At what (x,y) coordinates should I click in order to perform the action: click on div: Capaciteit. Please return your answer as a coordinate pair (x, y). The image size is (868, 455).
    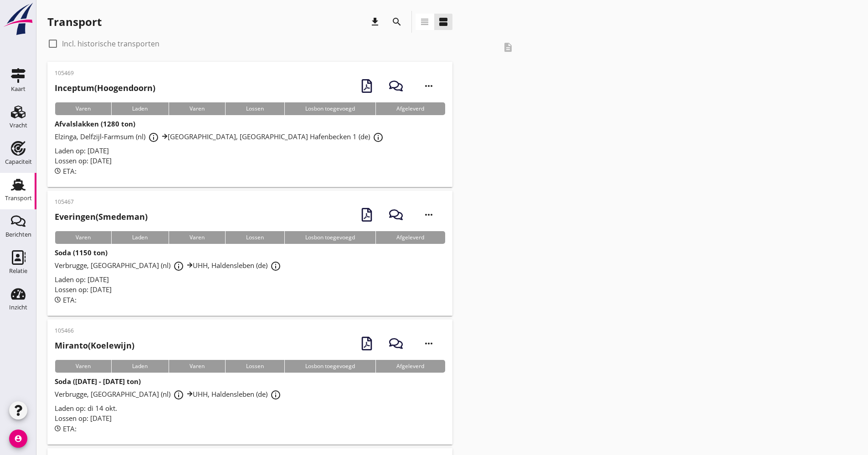
    Looking at the image, I should click on (18, 161).